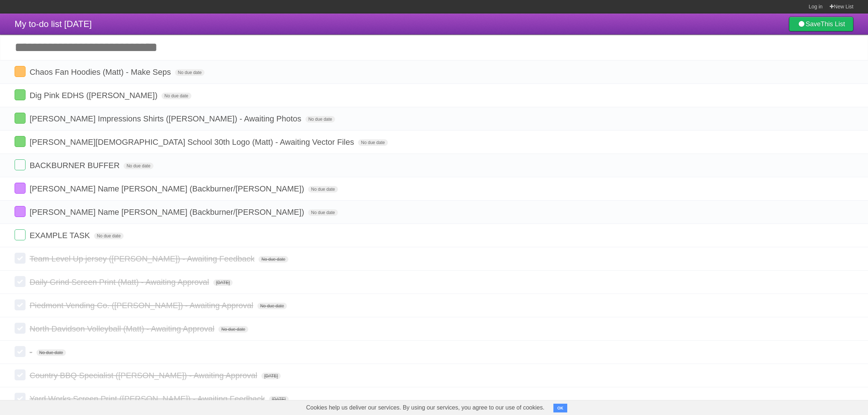 Image resolution: width=868 pixels, height=415 pixels. What do you see at coordinates (426, 408) in the screenshot?
I see `span: Cookies help us deliver our services. By using our services, you agree to our use of cookies.` at bounding box center [426, 408].